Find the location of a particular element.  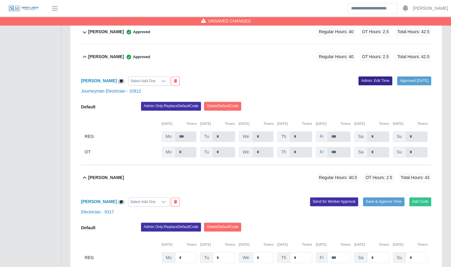

span: Unsaved Changes is located at coordinates (230, 21).